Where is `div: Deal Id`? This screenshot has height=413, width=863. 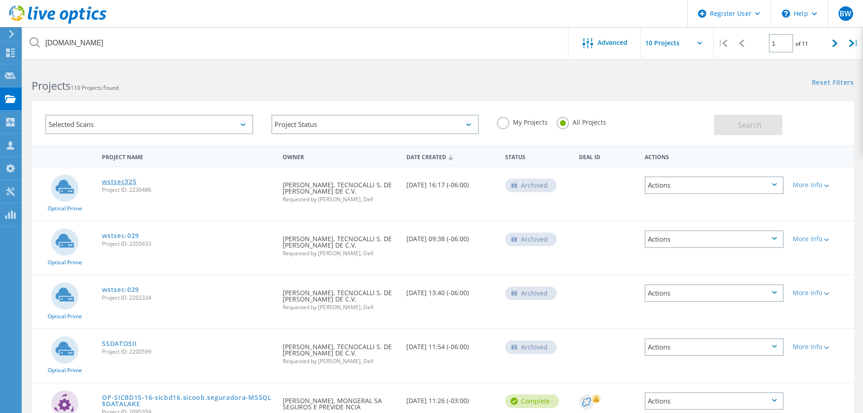
div: Deal Id is located at coordinates (607, 156).